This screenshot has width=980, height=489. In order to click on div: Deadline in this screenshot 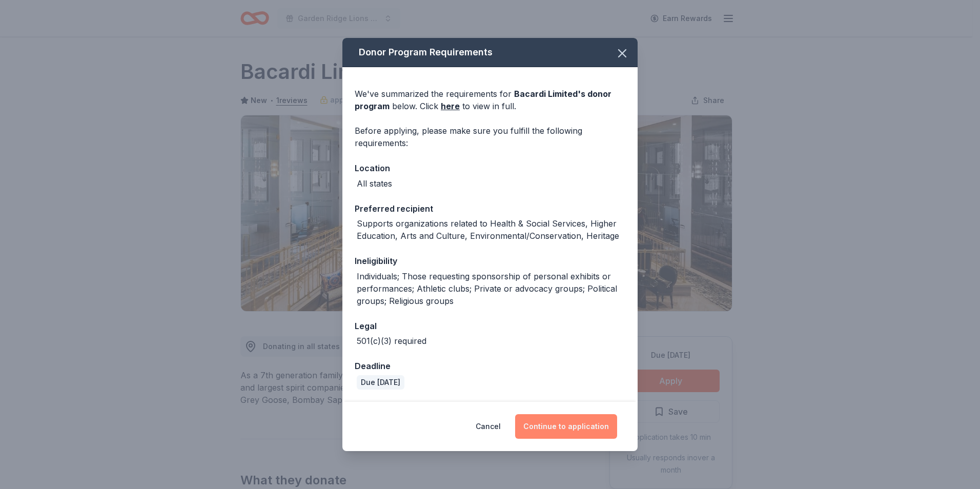, I will do `click(490, 366)`.